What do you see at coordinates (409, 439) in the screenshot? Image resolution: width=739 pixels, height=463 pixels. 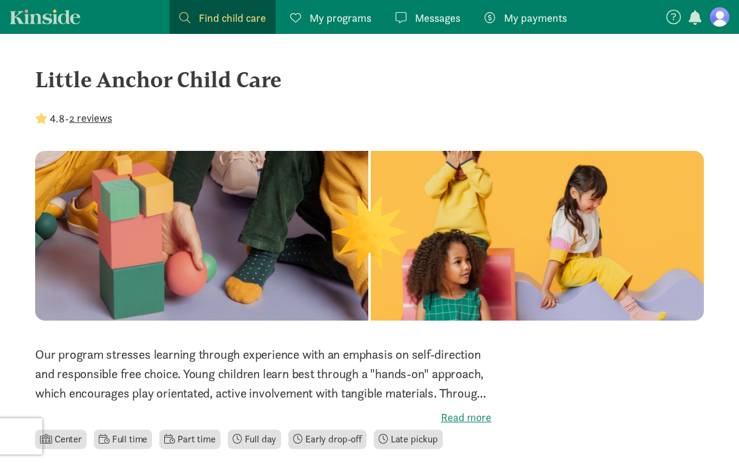 I see `li: Late pickup` at bounding box center [409, 439].